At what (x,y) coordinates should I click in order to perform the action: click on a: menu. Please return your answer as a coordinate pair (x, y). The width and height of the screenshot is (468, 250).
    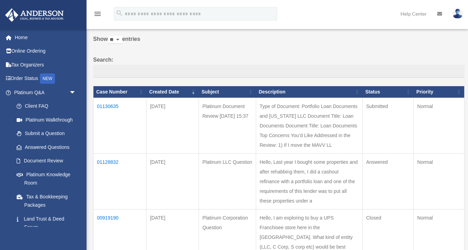
    Looking at the image, I should click on (98, 15).